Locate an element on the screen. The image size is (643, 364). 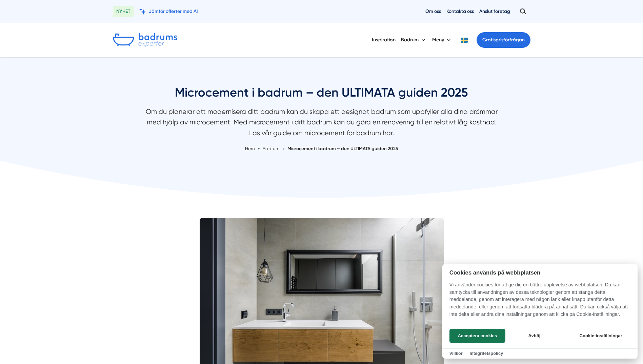
a: Villkor is located at coordinates (456, 353).